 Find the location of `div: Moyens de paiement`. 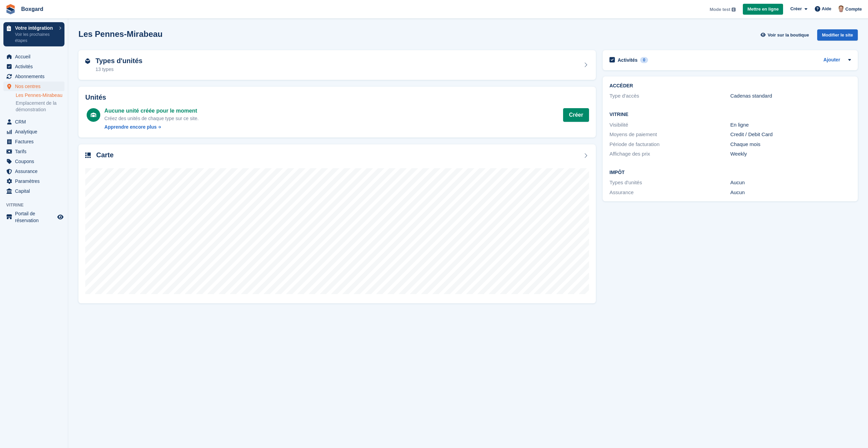

div: Moyens de paiement is located at coordinates (670, 134).